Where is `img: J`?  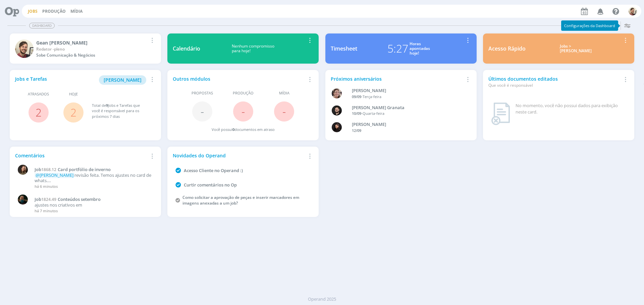
img: J is located at coordinates (23, 170).